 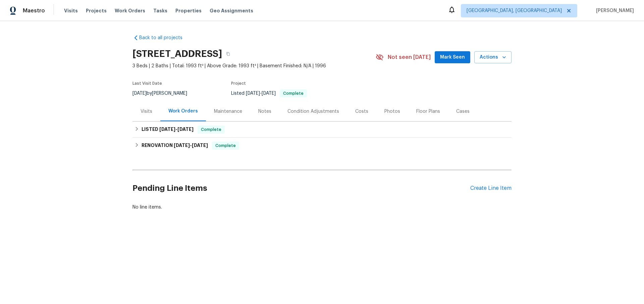 I want to click on button: Actions, so click(x=493, y=58).